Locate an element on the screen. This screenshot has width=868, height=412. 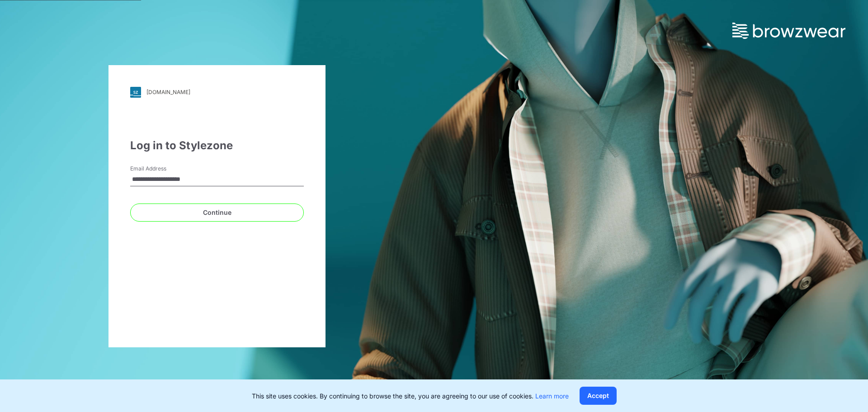
img: browzwear-logo.73288ffb.svg is located at coordinates (789, 31).